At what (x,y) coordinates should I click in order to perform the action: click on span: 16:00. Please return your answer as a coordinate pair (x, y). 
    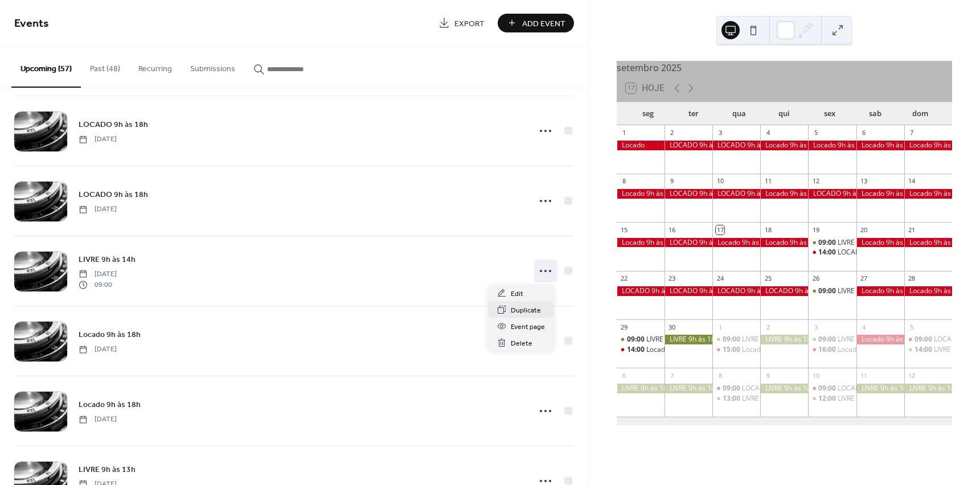
    Looking at the image, I should click on (829, 350).